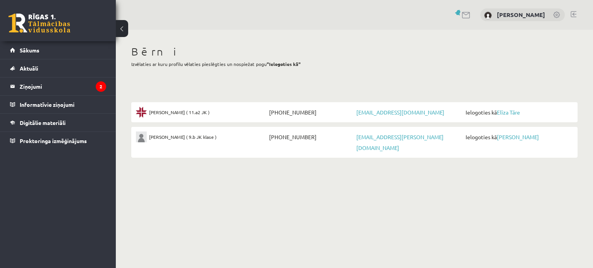 Image resolution: width=593 pixels, height=268 pixels. What do you see at coordinates (141, 137) in the screenshot?
I see `img: Jānis Tāre` at bounding box center [141, 137].